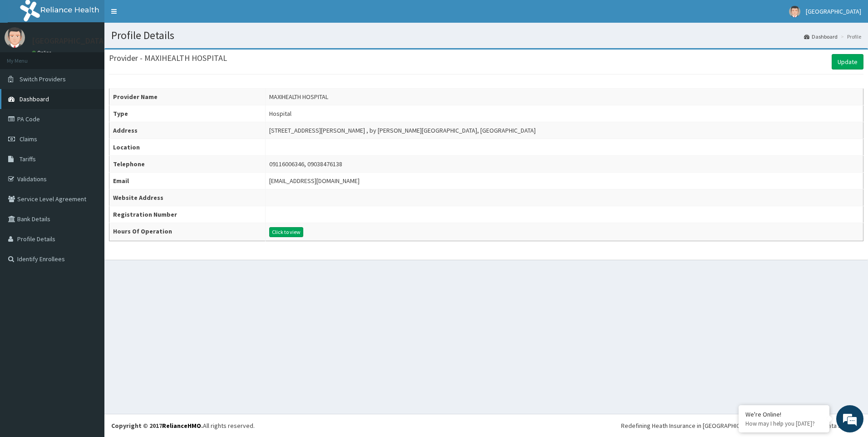 The height and width of the screenshot is (437, 868). What do you see at coordinates (188, 130) in the screenshot?
I see `th: Address` at bounding box center [188, 130].